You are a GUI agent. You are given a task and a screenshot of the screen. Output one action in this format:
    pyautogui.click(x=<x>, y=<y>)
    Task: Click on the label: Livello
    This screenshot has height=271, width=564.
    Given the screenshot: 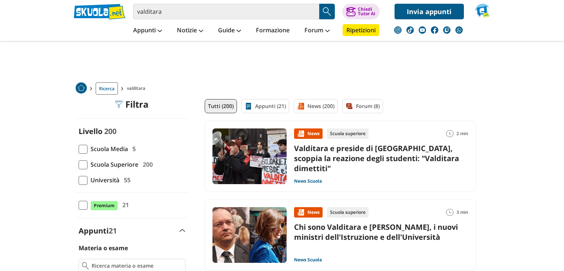 What is the action you would take?
    pyautogui.click(x=90, y=131)
    